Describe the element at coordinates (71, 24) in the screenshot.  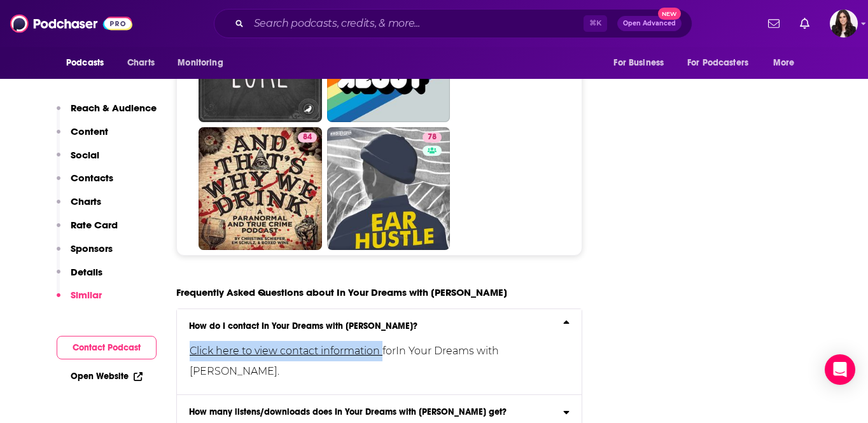
I see `a: Podchaser - Follow, Share and Rate Podcasts` at that location.